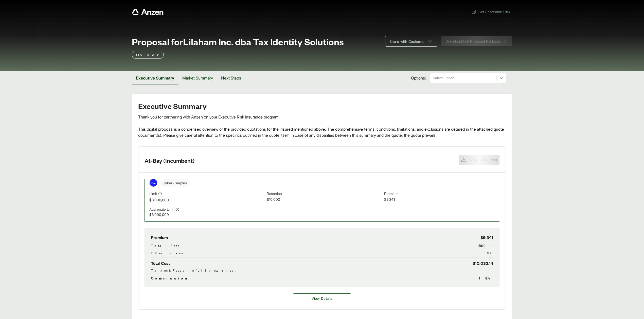 Image resolution: width=644 pixels, height=319 pixels. Describe the element at coordinates (322, 270) in the screenshot. I see `div: Taxes & Fees are fully earned.` at that location.